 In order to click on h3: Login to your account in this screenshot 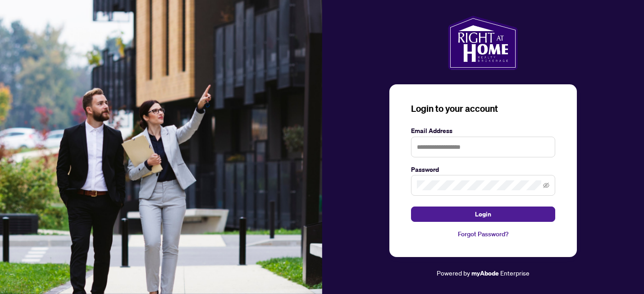, I will do `click(483, 108)`.